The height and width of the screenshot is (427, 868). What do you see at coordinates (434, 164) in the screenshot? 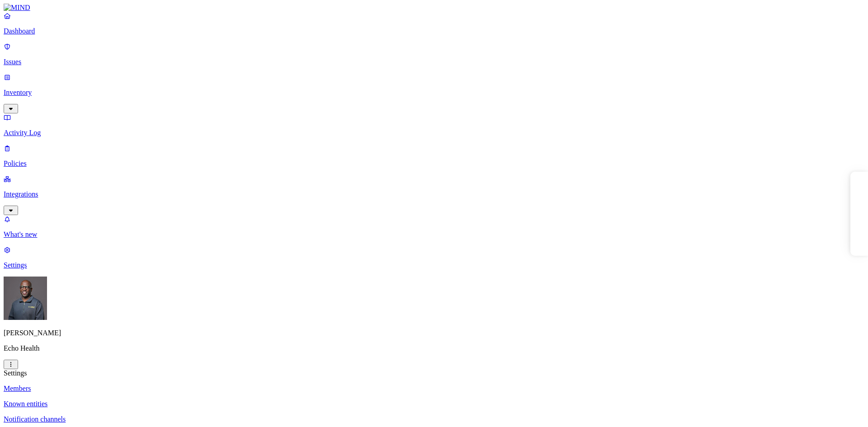
I see `p: Policies` at bounding box center [434, 164].